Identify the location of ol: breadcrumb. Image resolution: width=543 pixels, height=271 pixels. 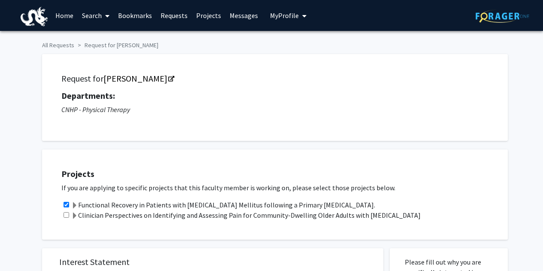
(272, 43).